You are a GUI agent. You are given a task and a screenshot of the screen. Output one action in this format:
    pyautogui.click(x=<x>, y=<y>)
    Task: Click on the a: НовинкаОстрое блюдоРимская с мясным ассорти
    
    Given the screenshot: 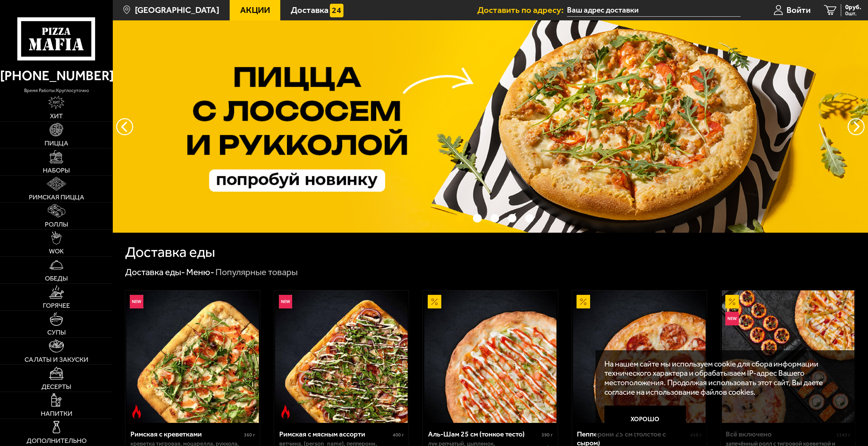 What is the action you would take?
    pyautogui.click(x=341, y=357)
    